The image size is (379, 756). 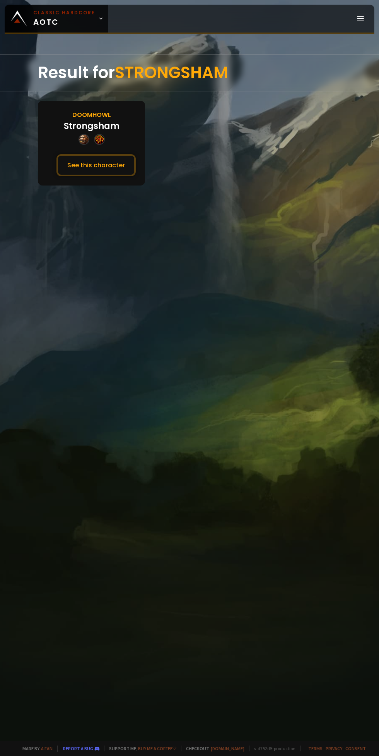 What do you see at coordinates (92, 126) in the screenshot?
I see `div: Strongsham` at bounding box center [92, 126].